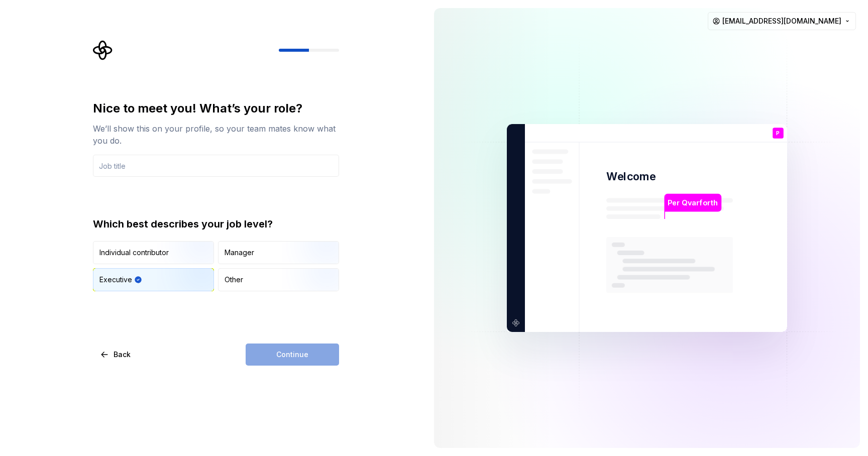 The height and width of the screenshot is (456, 868). Describe the element at coordinates (216, 135) in the screenshot. I see `div: We’ll show this on your profile, so your team mates know what you do.` at that location.